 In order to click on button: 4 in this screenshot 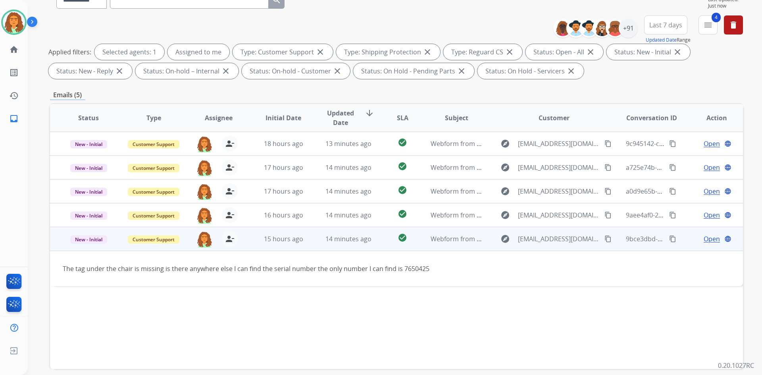, I will do `click(708, 25)`.